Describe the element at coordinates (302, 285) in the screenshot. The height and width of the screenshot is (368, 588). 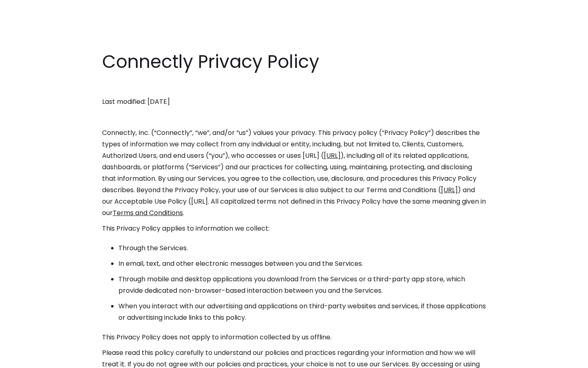
I see `li: Through mobile and desktop applications you download from the Services or a third-party app store...` at that location.